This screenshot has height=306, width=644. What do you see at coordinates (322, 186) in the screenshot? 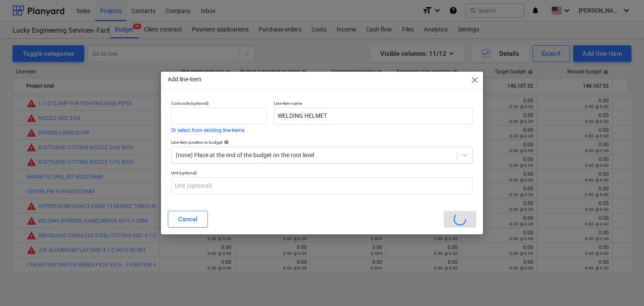
I see `input: Unit (optional)` at bounding box center [322, 186].